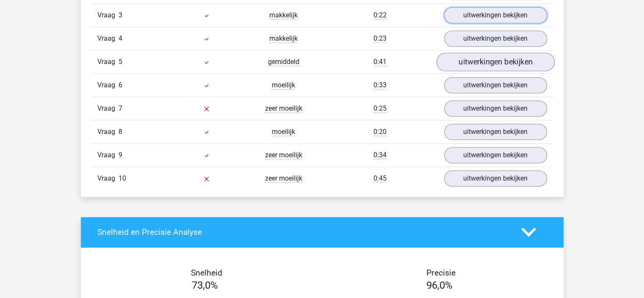 The image size is (644, 298). I want to click on span: 0:41, so click(380, 62).